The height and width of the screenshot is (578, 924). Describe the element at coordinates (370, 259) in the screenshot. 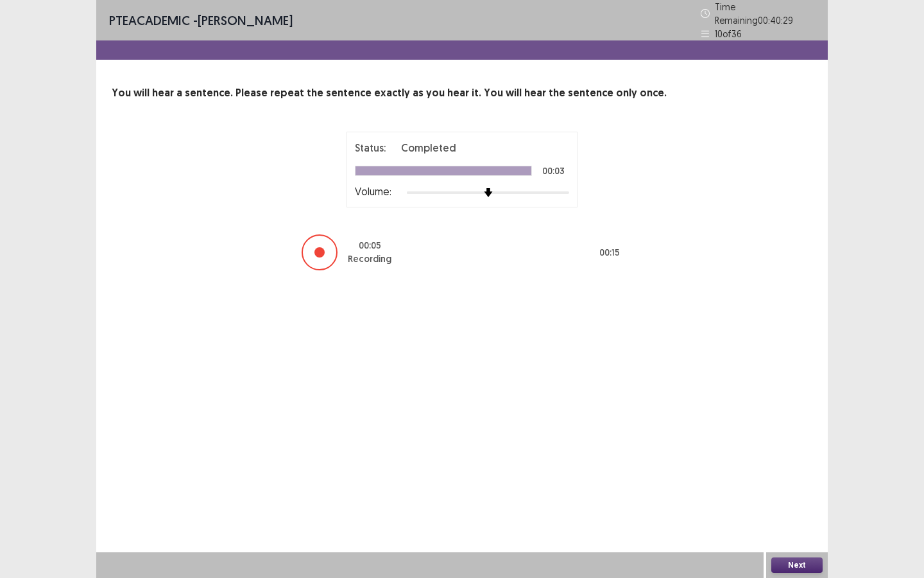

I see `p: Recording` at that location.